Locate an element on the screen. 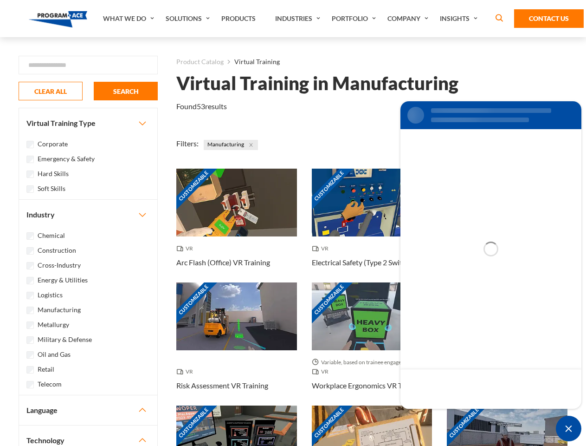 This screenshot has height=446, width=586. img: Program-Ace is located at coordinates (58, 19).